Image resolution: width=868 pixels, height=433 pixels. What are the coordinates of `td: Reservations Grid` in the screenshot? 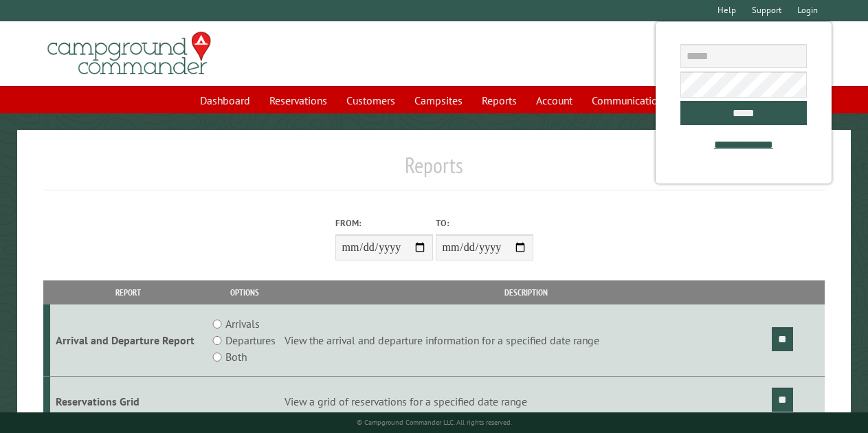 It's located at (128, 402).